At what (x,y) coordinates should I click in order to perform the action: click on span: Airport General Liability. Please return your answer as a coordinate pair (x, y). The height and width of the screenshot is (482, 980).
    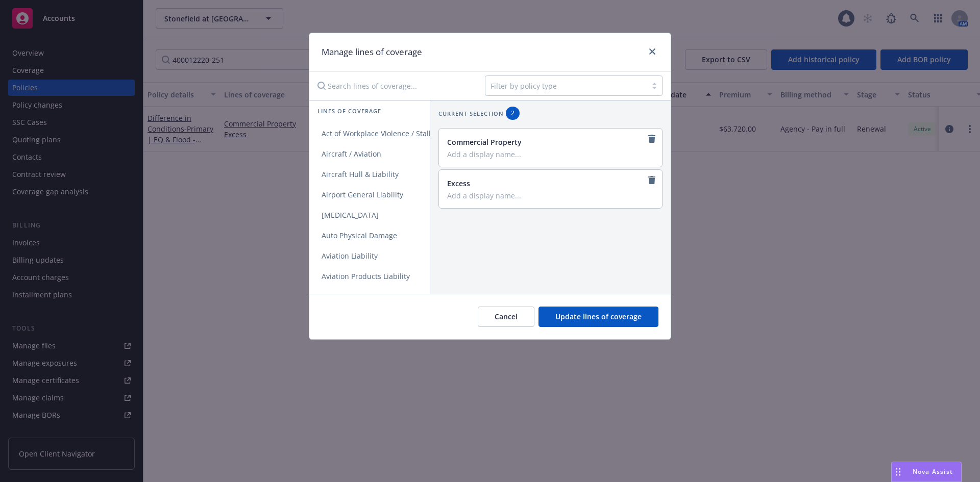
    Looking at the image, I should click on (362, 194).